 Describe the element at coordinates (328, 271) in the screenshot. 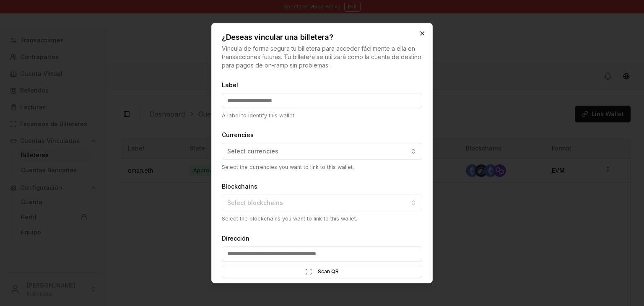

I see `span: Scan QR` at that location.